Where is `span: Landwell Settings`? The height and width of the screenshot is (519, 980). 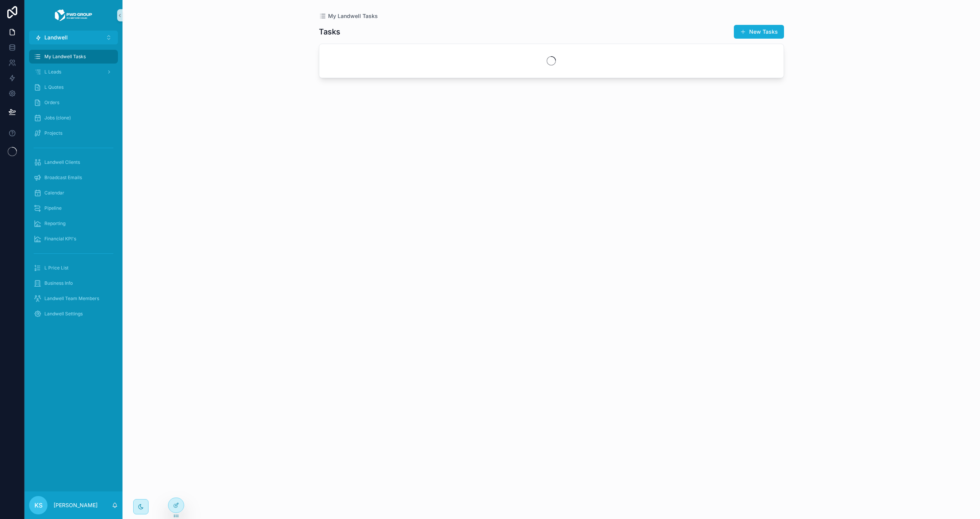 span: Landwell Settings is located at coordinates (64, 314).